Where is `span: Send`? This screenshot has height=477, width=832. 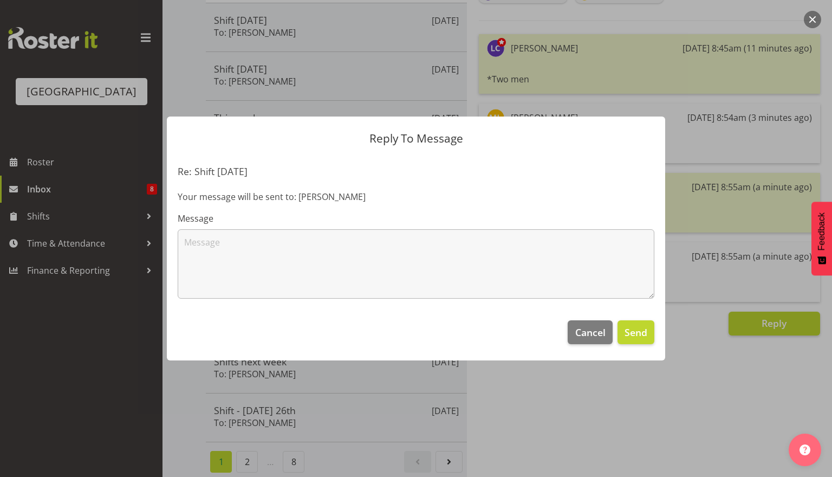
span: Send is located at coordinates (636, 332).